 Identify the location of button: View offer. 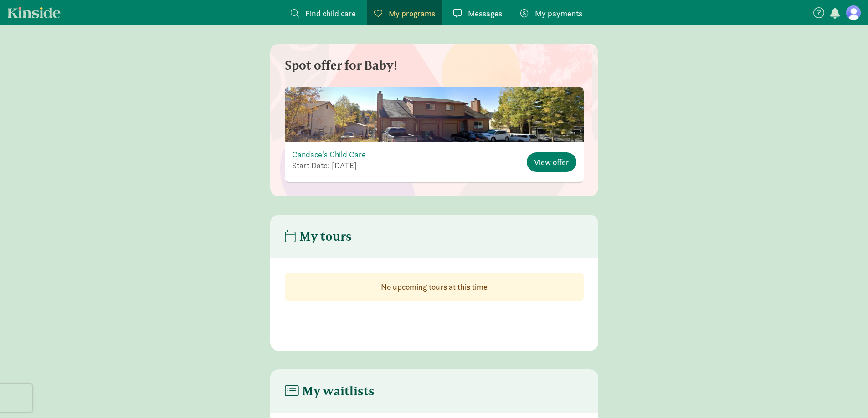
(551, 162).